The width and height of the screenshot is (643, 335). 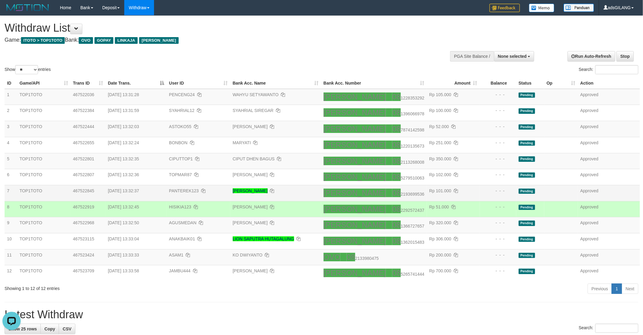 I want to click on td: 3, so click(x=11, y=129).